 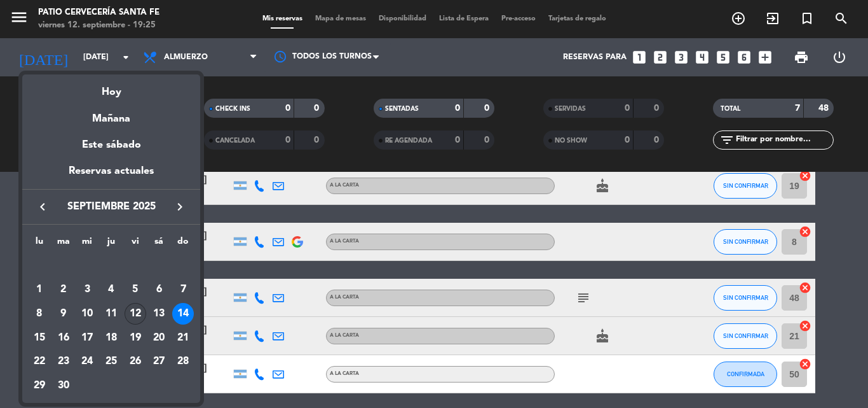 What do you see at coordinates (159, 338) in the screenshot?
I see `div: 20` at bounding box center [159, 338].